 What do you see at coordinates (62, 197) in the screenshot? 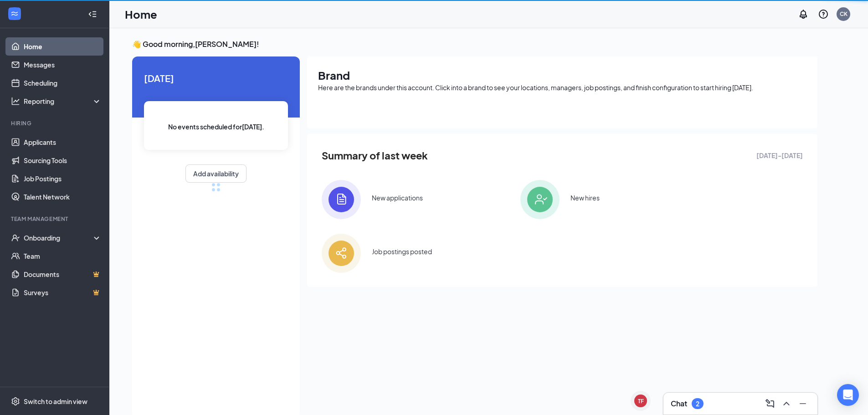
I see `a: Talent Network` at bounding box center [62, 197].